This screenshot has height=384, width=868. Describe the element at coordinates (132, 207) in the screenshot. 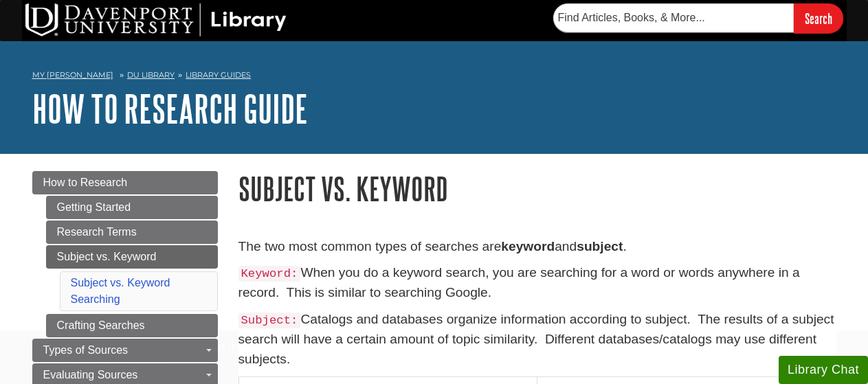

I see `a: Getting Started` at that location.